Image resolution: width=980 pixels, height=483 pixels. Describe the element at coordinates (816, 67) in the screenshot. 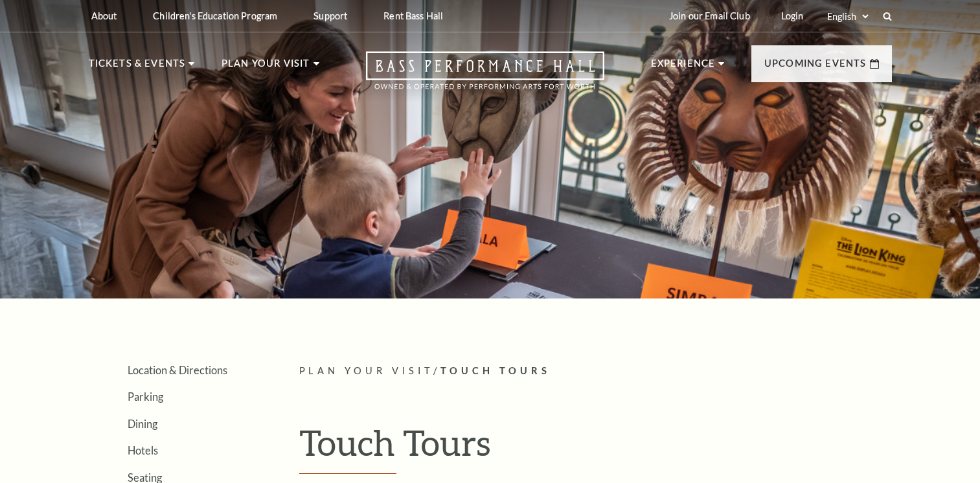

I see `p: Upcoming Events` at that location.